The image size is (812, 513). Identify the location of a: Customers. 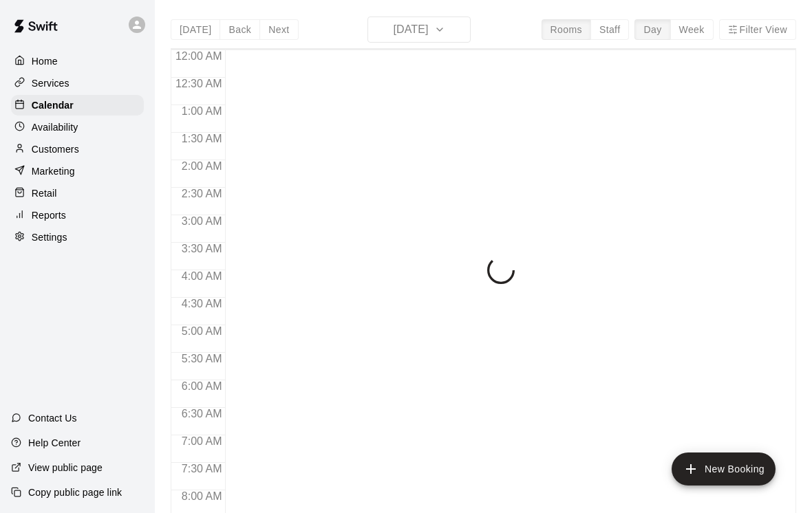
(77, 149).